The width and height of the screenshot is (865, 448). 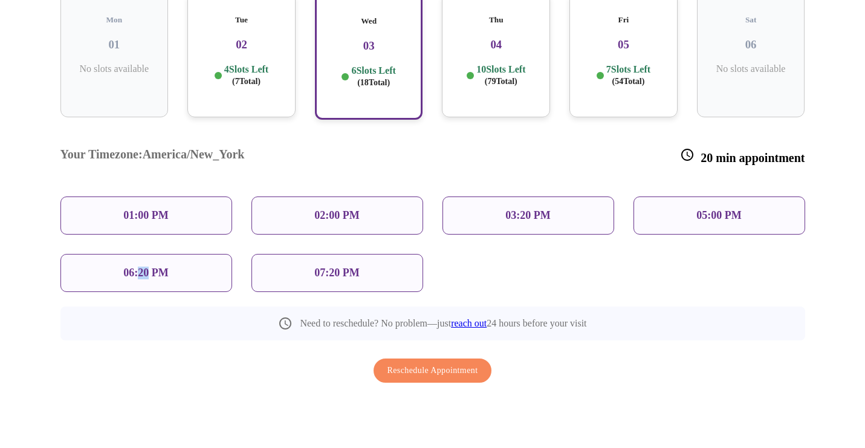 I want to click on p: 10 Slots Left, so click(x=501, y=75).